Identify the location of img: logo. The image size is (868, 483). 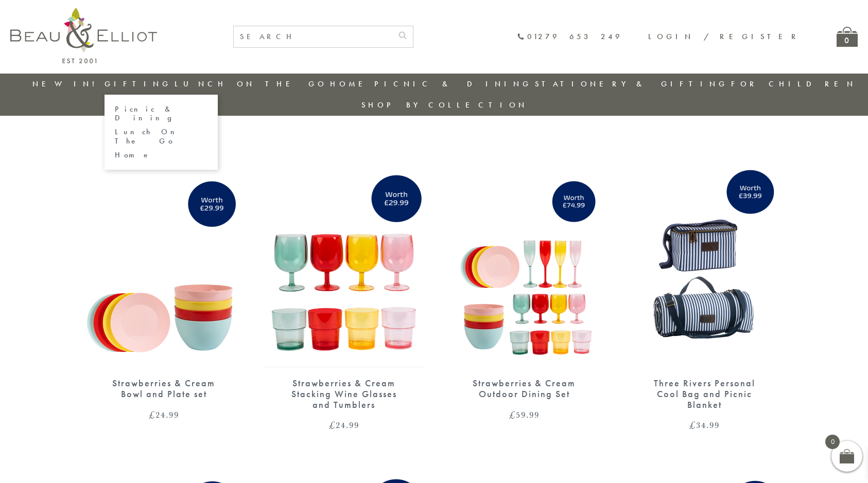
(83, 36).